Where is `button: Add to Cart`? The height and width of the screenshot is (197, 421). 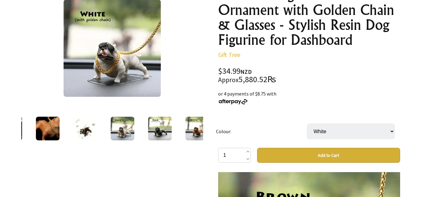
button: Add to Cart is located at coordinates (328, 155).